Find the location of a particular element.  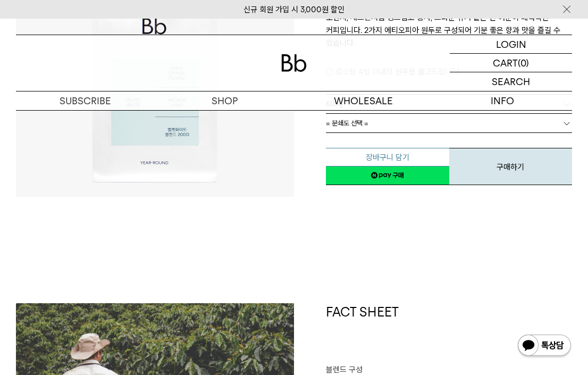

p: CART is located at coordinates (505, 63).